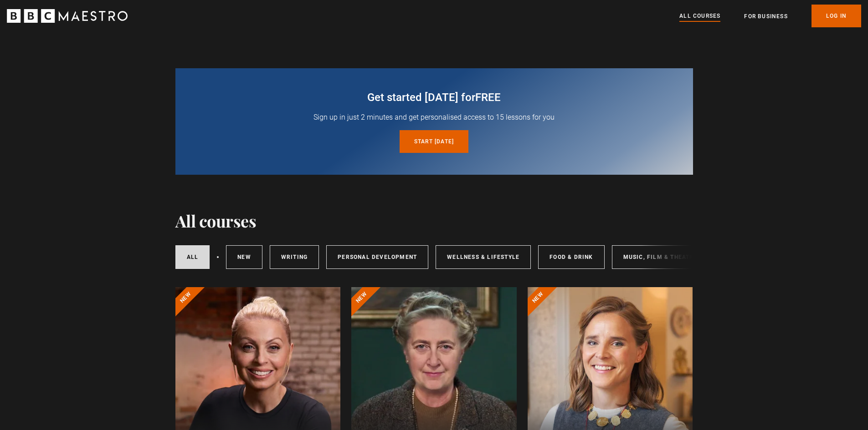  I want to click on a: All Courses, so click(700, 16).